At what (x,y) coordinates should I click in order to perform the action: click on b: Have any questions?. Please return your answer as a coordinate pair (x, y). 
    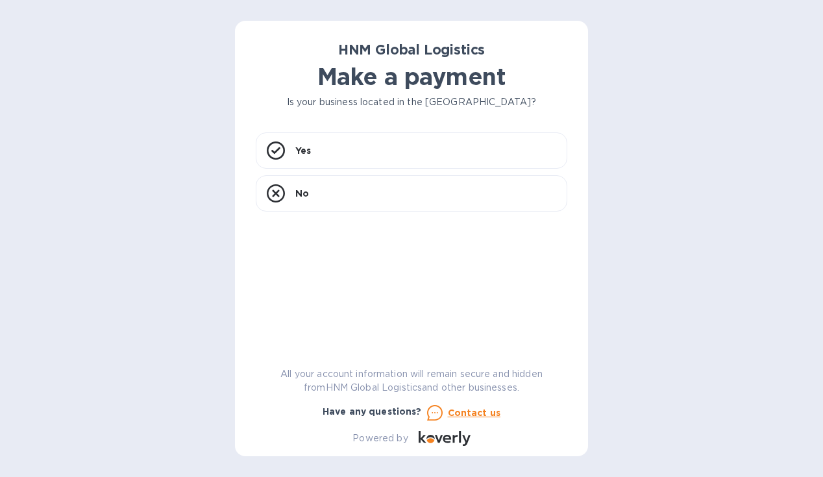
    Looking at the image, I should click on (372, 412).